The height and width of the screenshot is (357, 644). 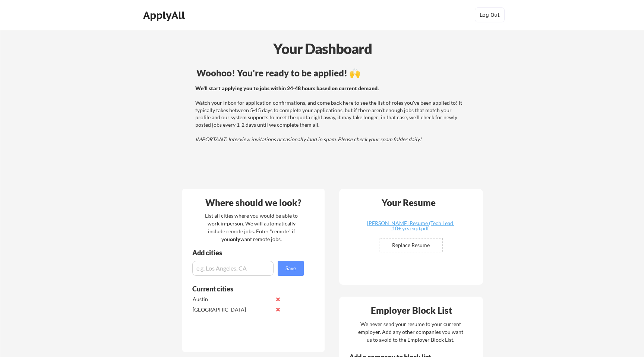 What do you see at coordinates (243, 288) in the screenshot?
I see `div: Current cities` at bounding box center [243, 288].